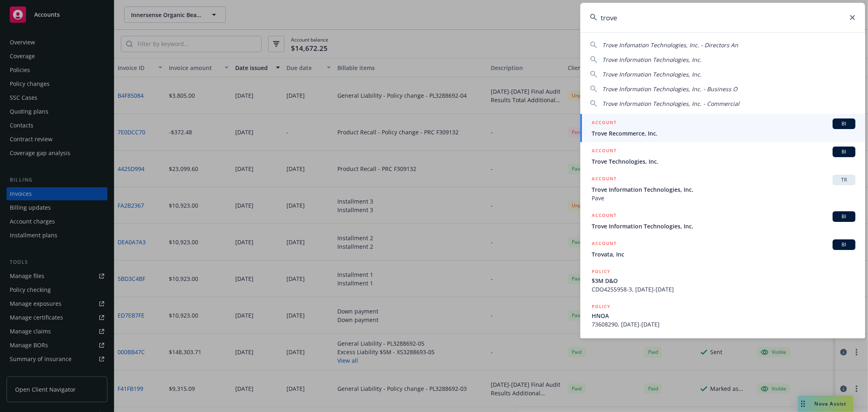 The width and height of the screenshot is (868, 412). What do you see at coordinates (724, 161) in the screenshot?
I see `span: Trove Technologies, Inc.` at bounding box center [724, 161].